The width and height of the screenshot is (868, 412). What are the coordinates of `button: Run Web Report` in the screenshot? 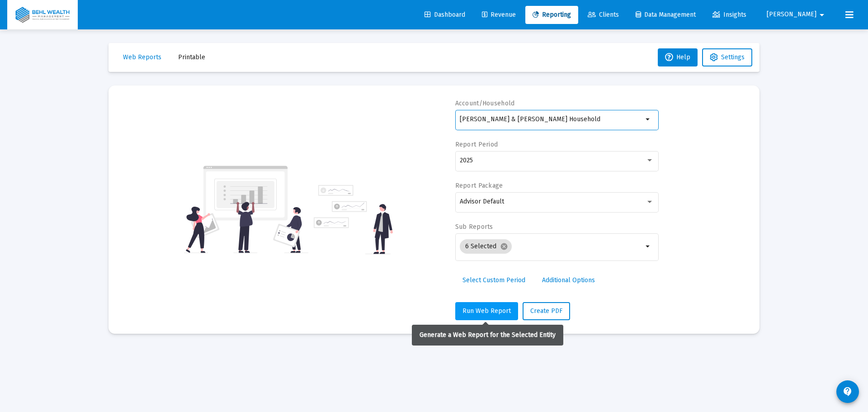 It's located at (486, 311).